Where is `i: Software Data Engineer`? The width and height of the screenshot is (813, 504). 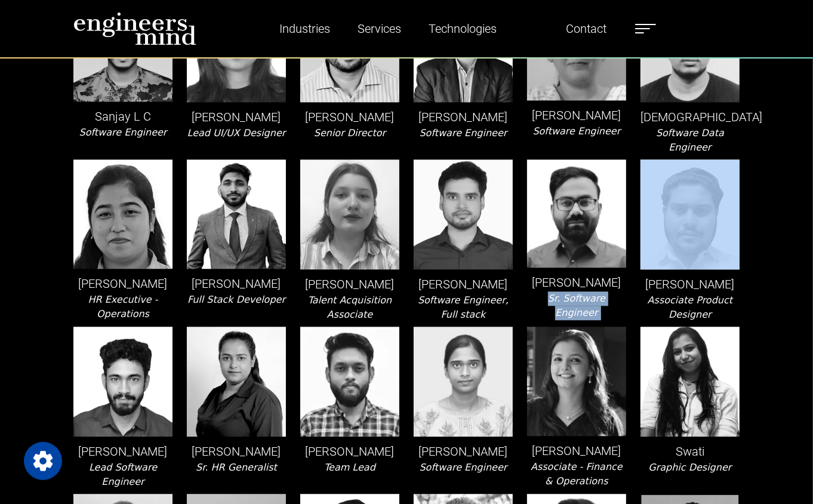
i: Software Data Engineer is located at coordinates (690, 140).